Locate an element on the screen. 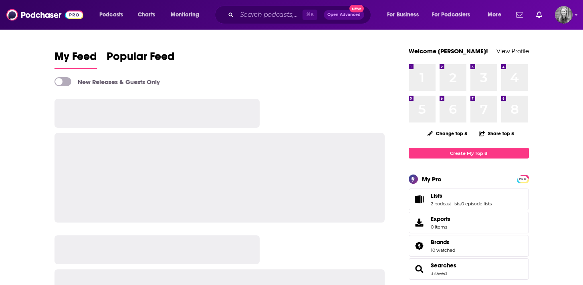 The height and width of the screenshot is (285, 583). a: Podchaser - Follow, Share and Rate Podcasts is located at coordinates (45, 15).